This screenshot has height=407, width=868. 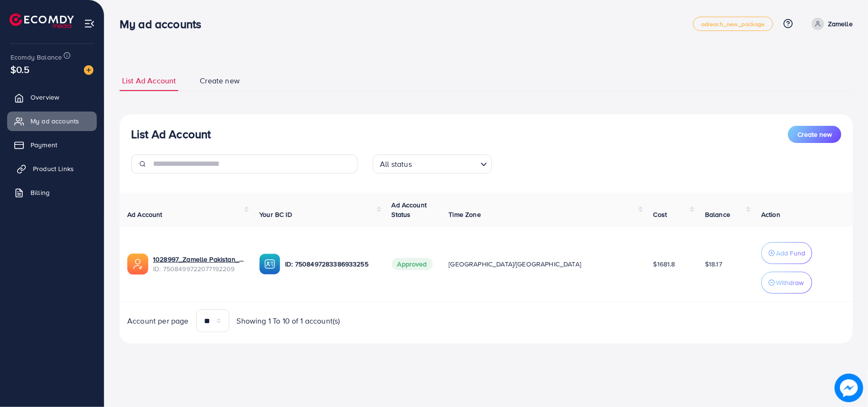 What do you see at coordinates (412, 264) in the screenshot?
I see `span: Approved` at bounding box center [412, 264].